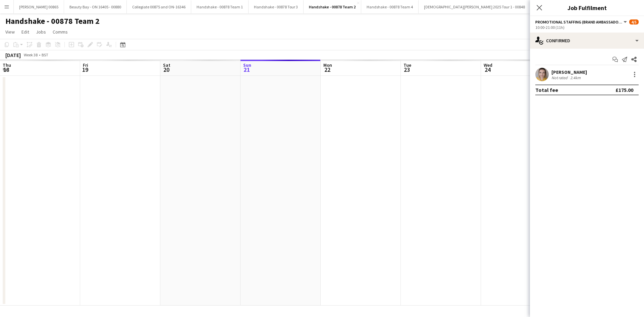  I want to click on span: Sun, so click(247, 65).